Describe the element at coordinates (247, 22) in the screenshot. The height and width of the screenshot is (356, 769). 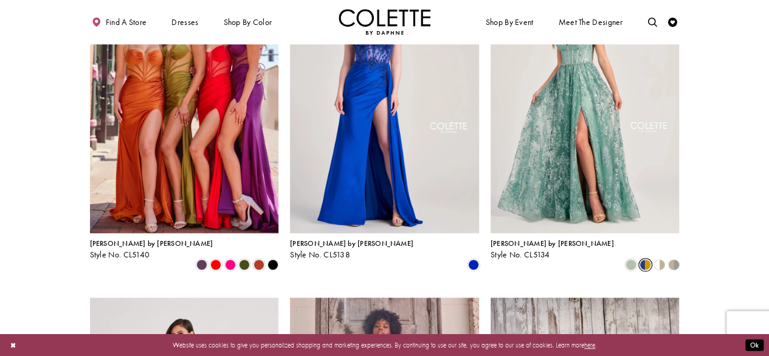
I see `span: Shop by color` at that location.